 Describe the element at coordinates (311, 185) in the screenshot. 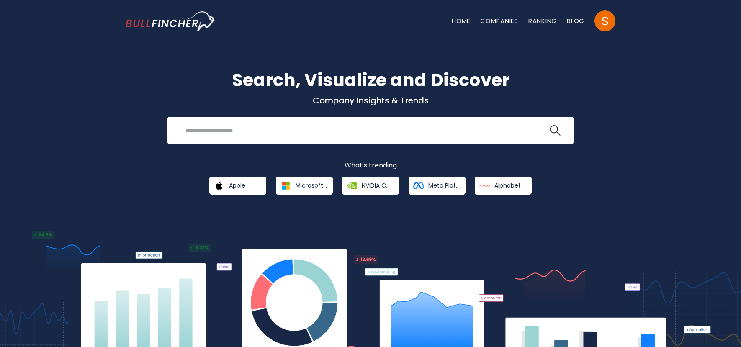

I see `span: Microsoft Corporation` at that location.